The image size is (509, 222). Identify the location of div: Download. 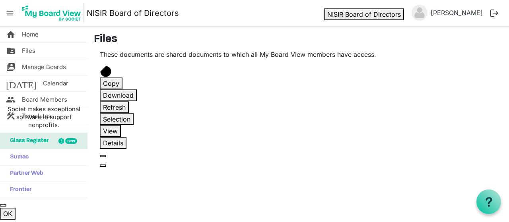
(298, 95).